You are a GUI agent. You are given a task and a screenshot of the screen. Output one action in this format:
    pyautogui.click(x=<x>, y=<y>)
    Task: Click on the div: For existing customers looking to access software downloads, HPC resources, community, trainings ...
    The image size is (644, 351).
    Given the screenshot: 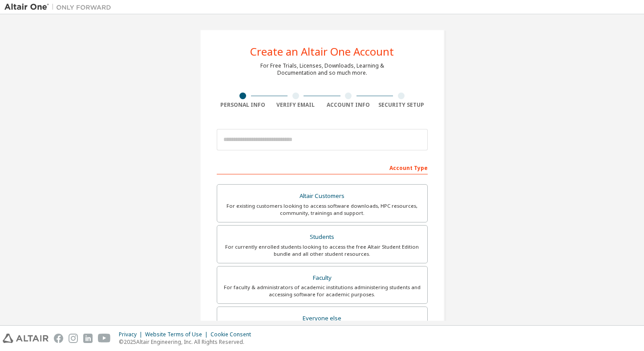 What is the action you would take?
    pyautogui.click(x=322, y=210)
    